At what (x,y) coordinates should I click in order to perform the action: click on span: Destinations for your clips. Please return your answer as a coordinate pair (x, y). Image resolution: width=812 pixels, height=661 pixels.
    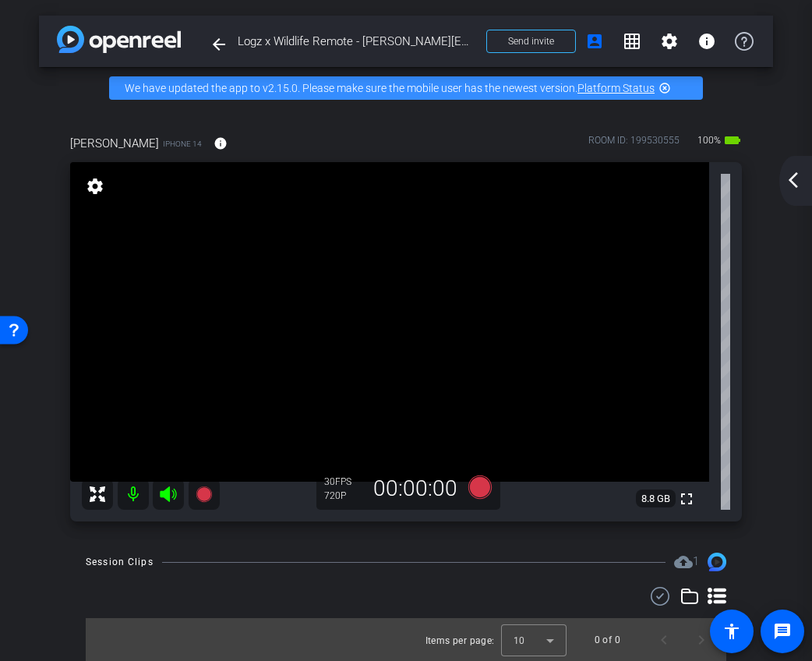
    Looking at the image, I should click on (686, 562).